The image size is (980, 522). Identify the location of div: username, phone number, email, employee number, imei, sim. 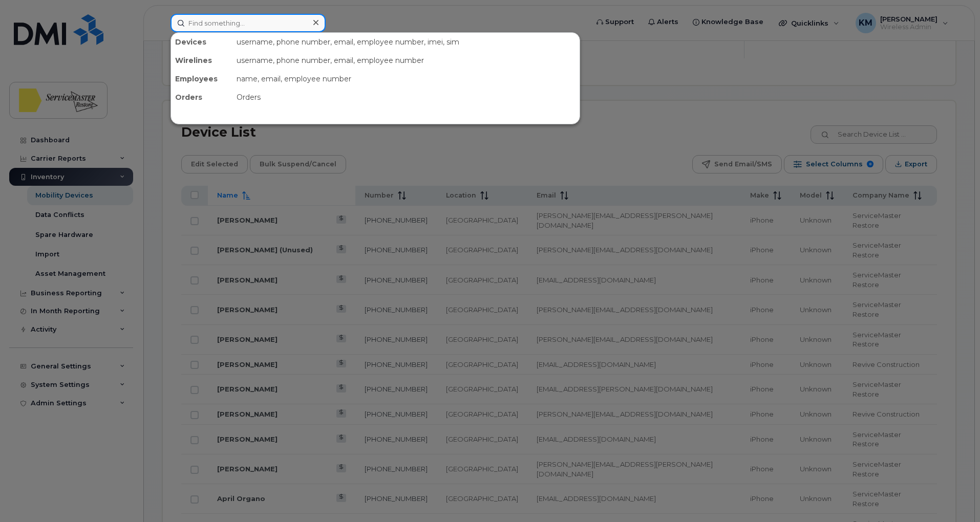
(406, 42).